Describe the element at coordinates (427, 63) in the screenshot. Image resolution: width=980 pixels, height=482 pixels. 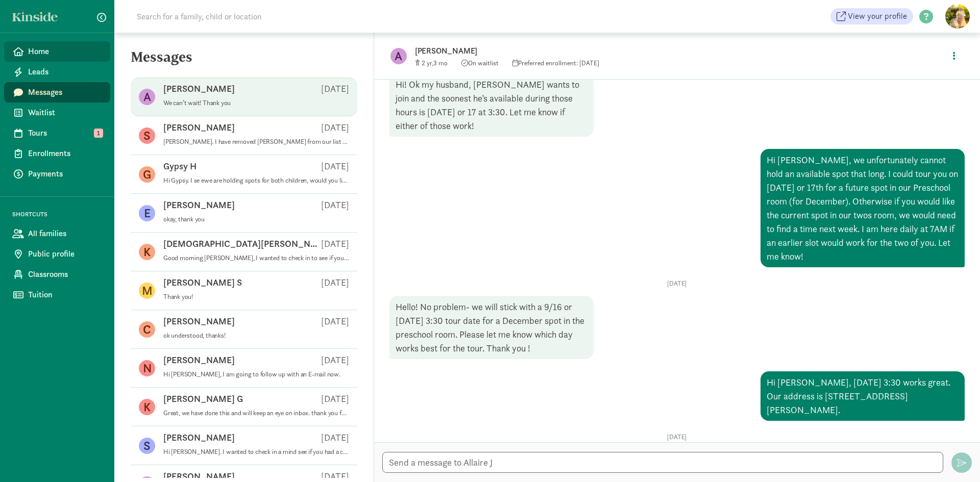
I see `span: 2` at that location.